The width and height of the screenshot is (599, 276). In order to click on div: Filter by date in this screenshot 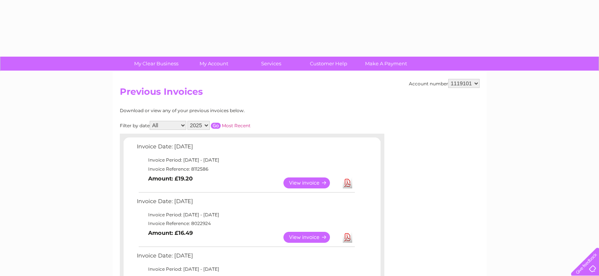, I will do `click(219, 126)`.